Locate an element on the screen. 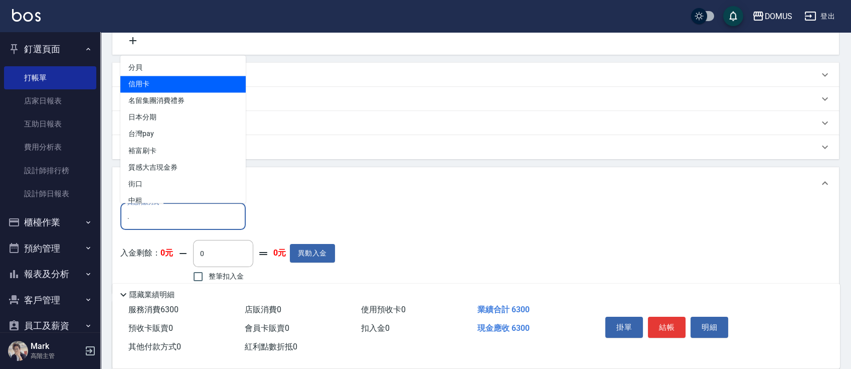 This screenshot has height=369, width=851. span: 其他付款方式 0 is located at coordinates (155, 346).